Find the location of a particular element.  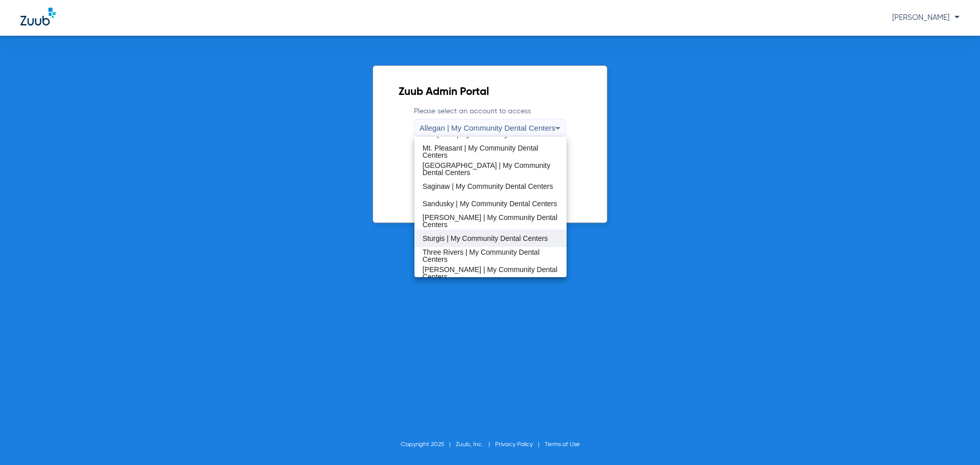

span: Saginaw | My Community Dental Centers is located at coordinates (488, 187).